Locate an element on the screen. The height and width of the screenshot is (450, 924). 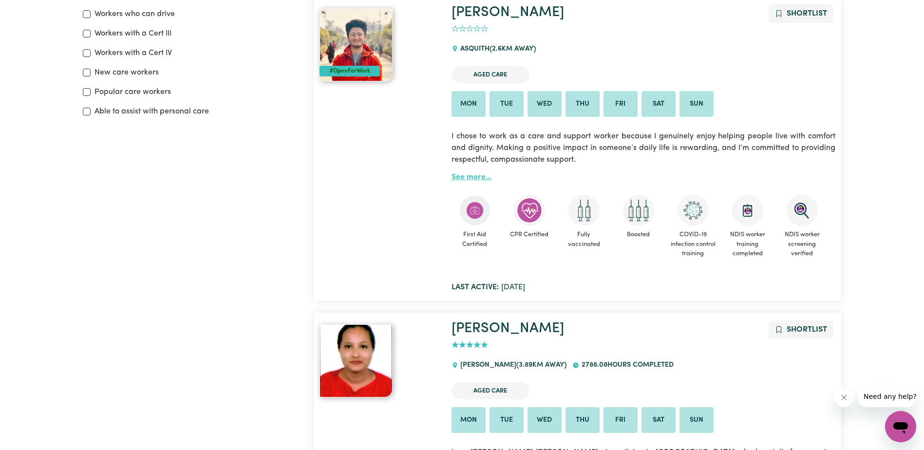
img: View Sujita's profile is located at coordinates (356, 361).